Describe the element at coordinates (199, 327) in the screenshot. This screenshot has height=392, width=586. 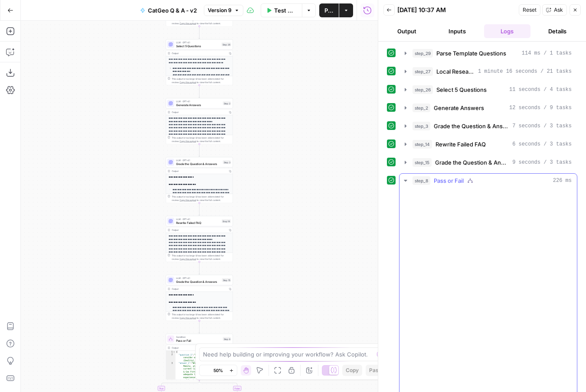
I see `g: Edge from step_15 to step_8` at that location.